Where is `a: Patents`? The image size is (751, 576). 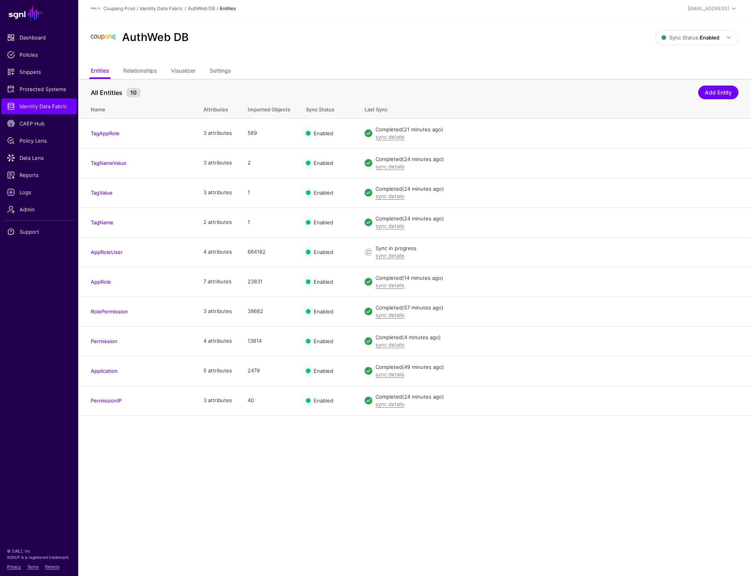
a: Patents is located at coordinates (52, 567).